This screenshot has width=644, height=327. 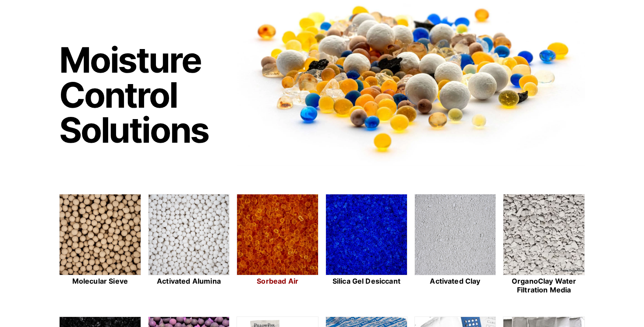 What do you see at coordinates (100, 245) in the screenshot?
I see `a: Molecular Sieve` at bounding box center [100, 245].